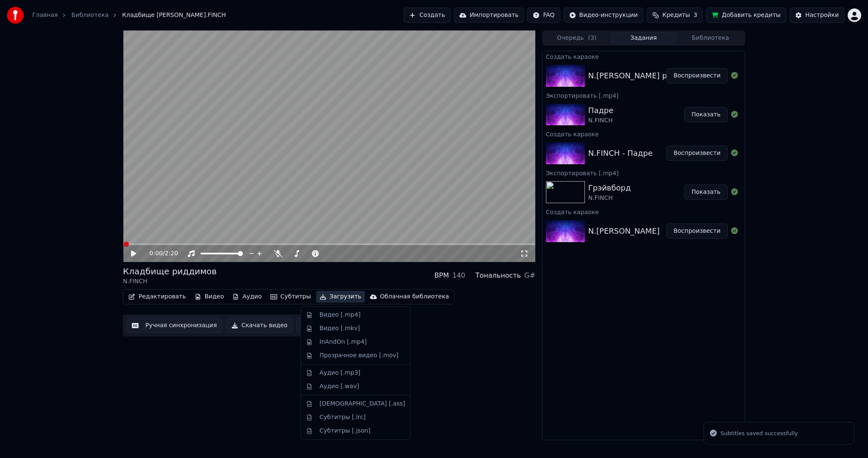  What do you see at coordinates (821, 15) in the screenshot?
I see `div: Настройки` at bounding box center [821, 15].